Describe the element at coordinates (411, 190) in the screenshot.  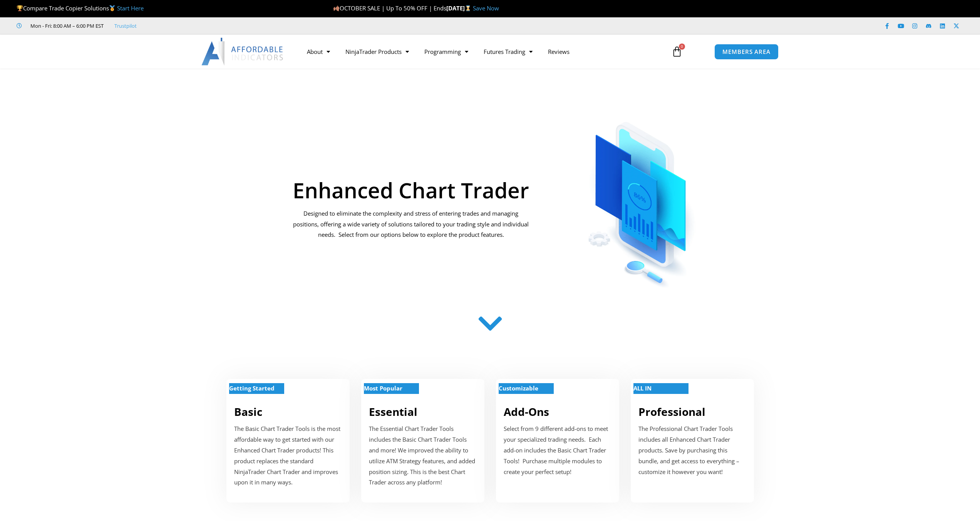
I see `h1: Enhanced Chart Trader` at that location.